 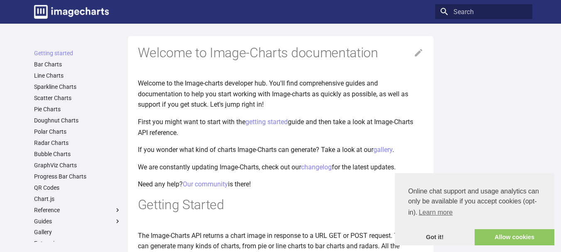 I want to click on a: Enterprise, so click(x=78, y=243).